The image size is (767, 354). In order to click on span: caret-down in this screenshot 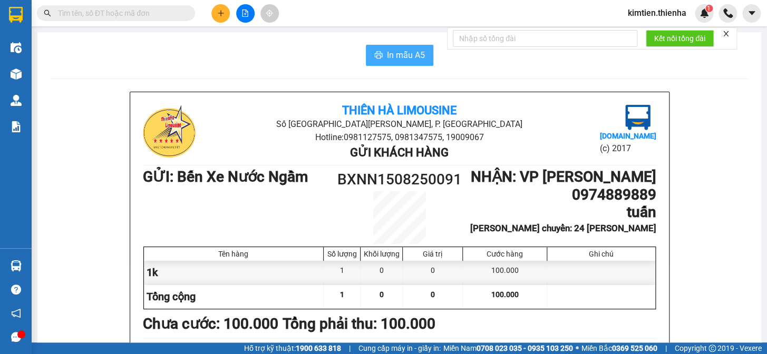, I will do `click(752, 13)`.